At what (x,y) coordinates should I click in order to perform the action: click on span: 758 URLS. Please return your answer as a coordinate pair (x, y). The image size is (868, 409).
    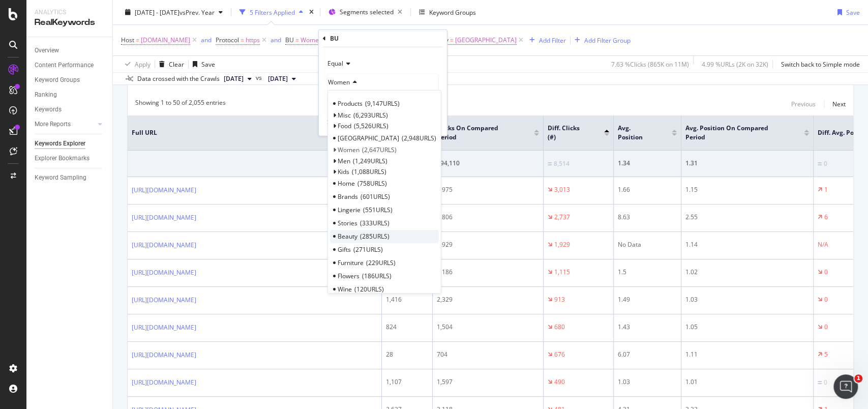
    Looking at the image, I should click on (372, 183).